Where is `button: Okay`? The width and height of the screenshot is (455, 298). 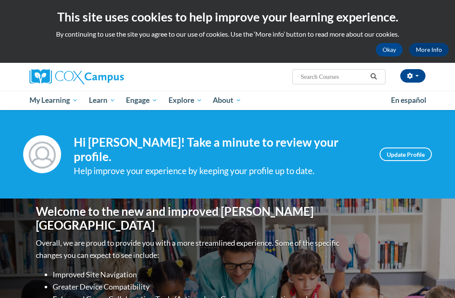 button: Okay is located at coordinates (390, 50).